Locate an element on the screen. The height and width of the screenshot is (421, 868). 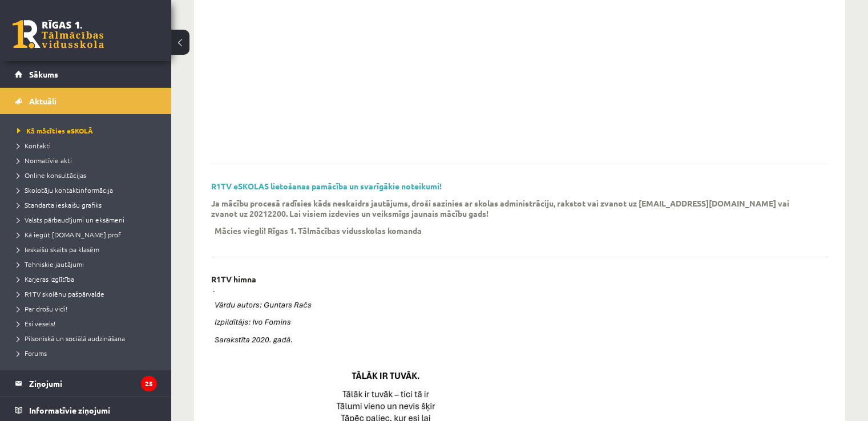
a: Standarta ieskaišu grafiks is located at coordinates (89, 205).